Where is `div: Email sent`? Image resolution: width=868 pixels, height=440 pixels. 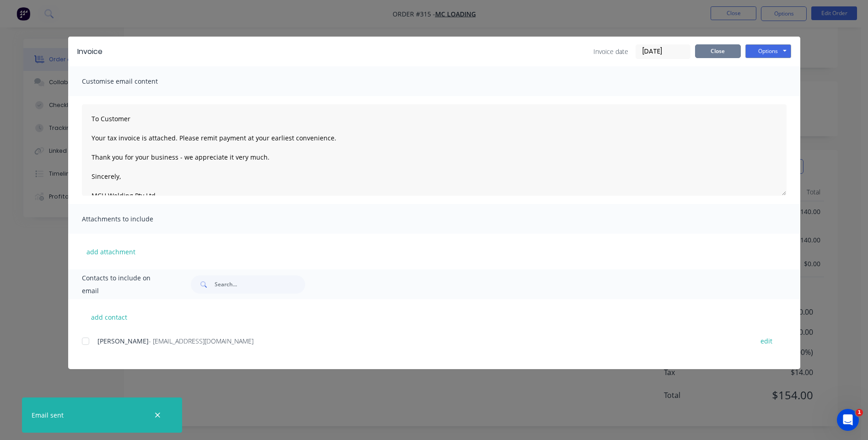 div: Email sent is located at coordinates (47, 414).